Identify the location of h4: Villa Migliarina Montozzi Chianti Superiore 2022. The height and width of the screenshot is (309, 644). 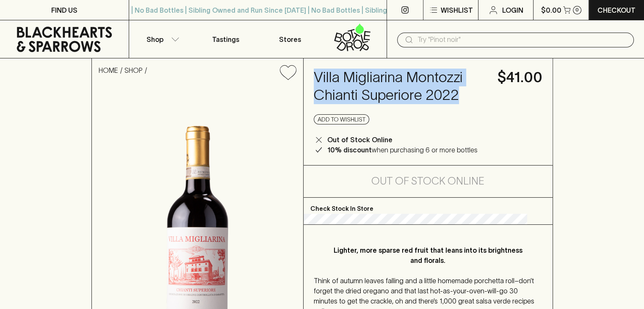
(401, 87).